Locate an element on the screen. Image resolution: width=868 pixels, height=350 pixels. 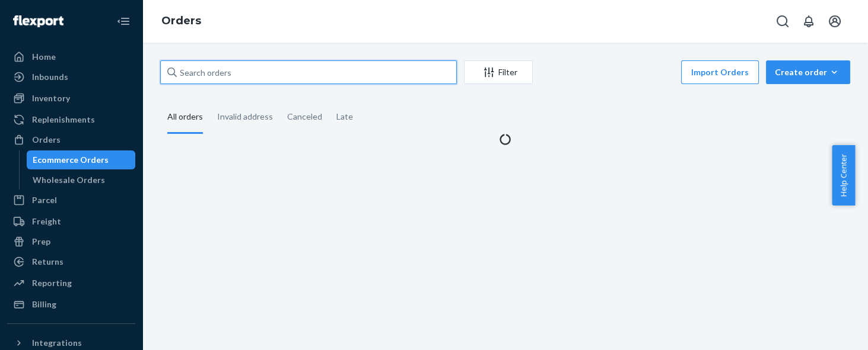
button: Close Navigation is located at coordinates (123, 21).